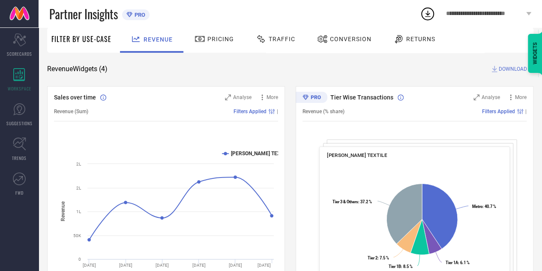 This screenshot has height=271, width=542. I want to click on span: Returns, so click(421, 39).